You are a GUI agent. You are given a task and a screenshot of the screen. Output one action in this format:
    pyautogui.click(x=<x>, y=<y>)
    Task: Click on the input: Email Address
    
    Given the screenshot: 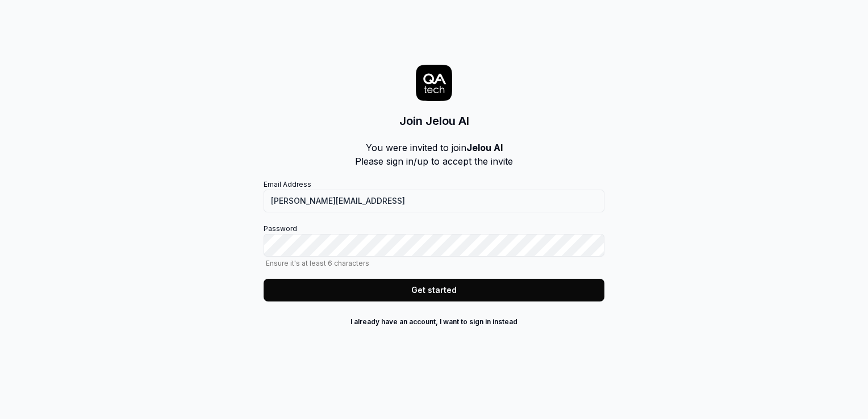 What is the action you would take?
    pyautogui.click(x=434, y=201)
    